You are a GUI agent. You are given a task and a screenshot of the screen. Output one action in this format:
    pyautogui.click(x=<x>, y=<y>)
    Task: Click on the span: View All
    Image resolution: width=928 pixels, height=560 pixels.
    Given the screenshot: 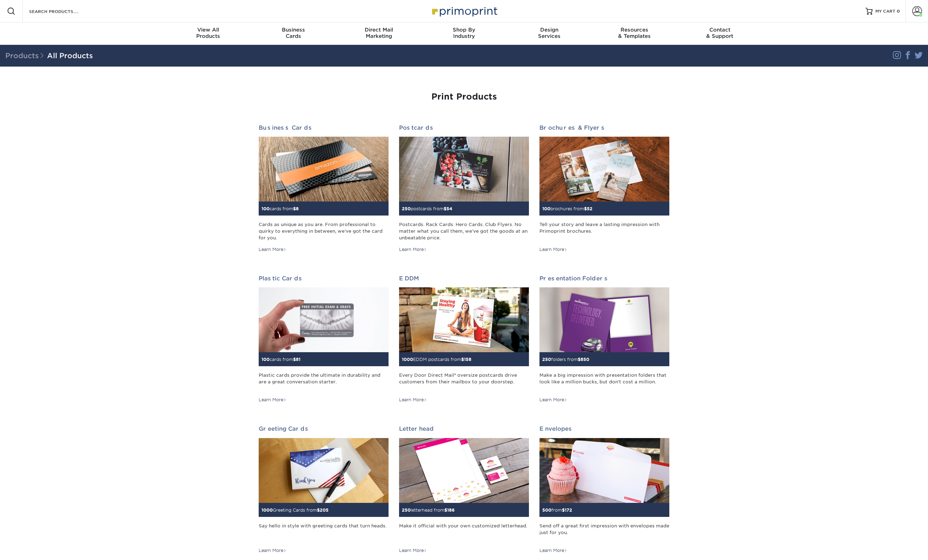 What is the action you would take?
    pyautogui.click(x=208, y=30)
    